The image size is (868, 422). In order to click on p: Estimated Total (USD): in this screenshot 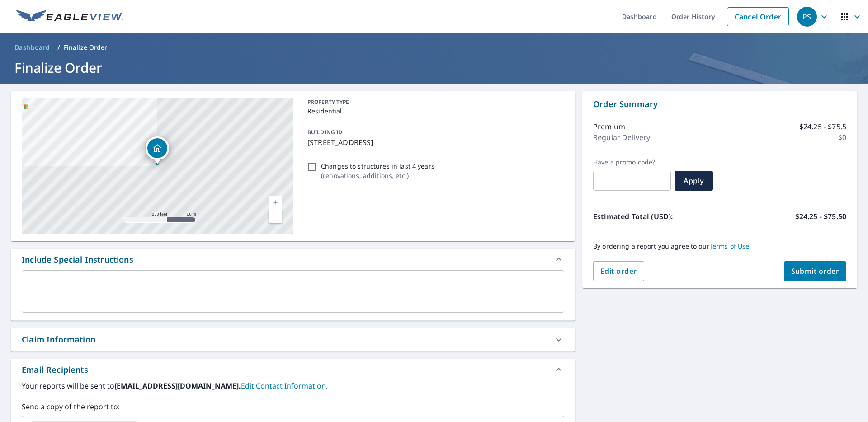, I will do `click(656, 216)`.